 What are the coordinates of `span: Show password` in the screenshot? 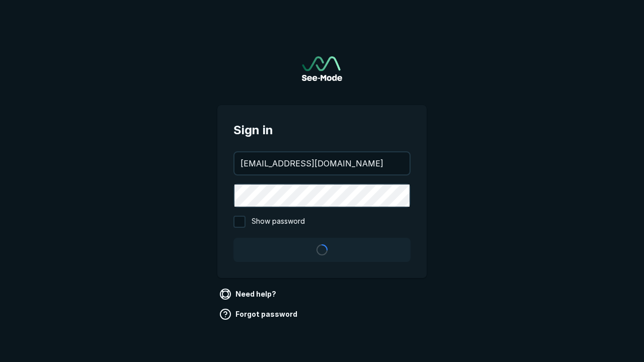 It's located at (278, 222).